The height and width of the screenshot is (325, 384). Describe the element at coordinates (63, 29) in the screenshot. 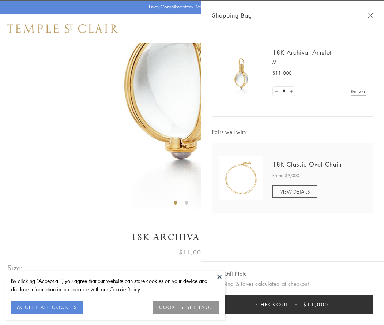

I see `img: Temple St. Clair` at that location.